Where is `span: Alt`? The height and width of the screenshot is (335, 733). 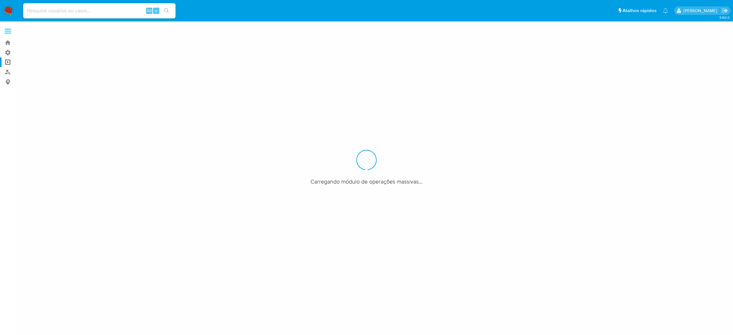 span: Alt is located at coordinates (149, 10).